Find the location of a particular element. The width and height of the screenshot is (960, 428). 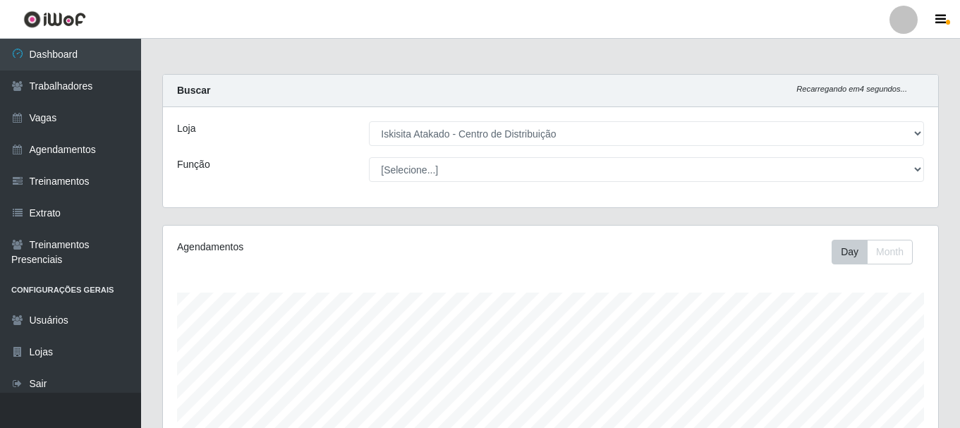

label: Loja is located at coordinates (186, 128).